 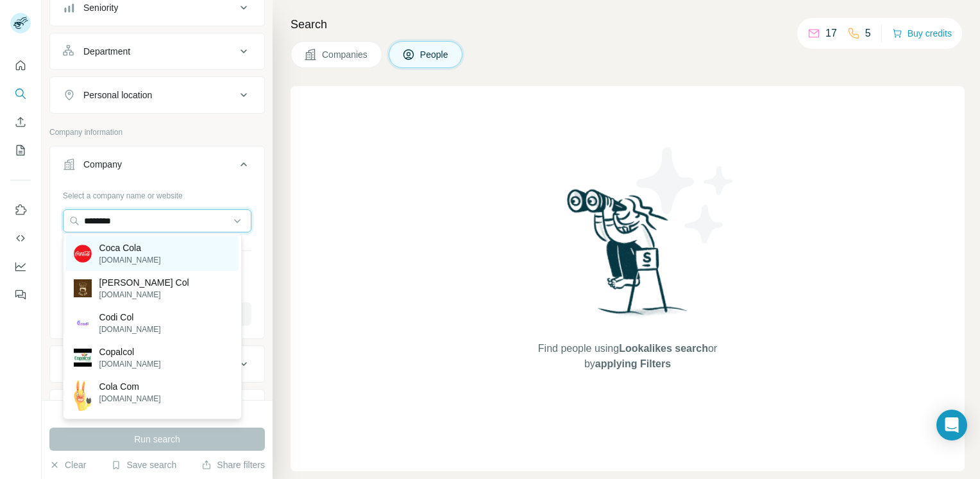 I want to click on div: Select a company name or website, so click(x=157, y=193).